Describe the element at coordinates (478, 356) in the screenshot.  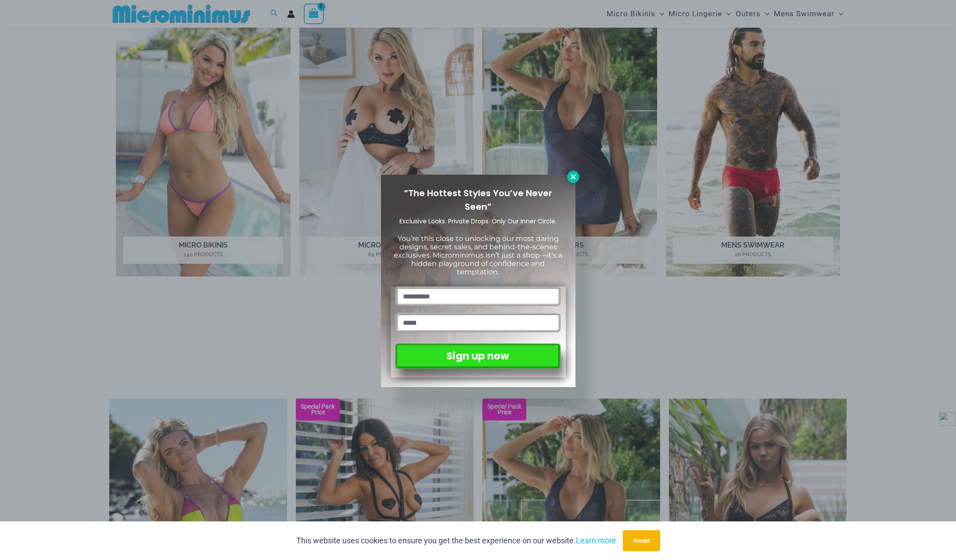
I see `button: Sign up now` at that location.